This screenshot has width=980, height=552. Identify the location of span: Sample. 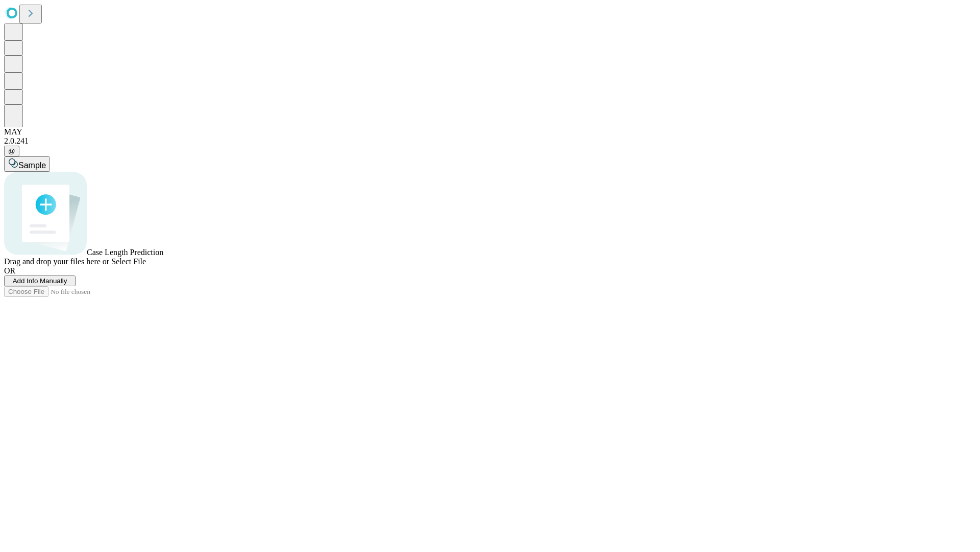
(32, 165).